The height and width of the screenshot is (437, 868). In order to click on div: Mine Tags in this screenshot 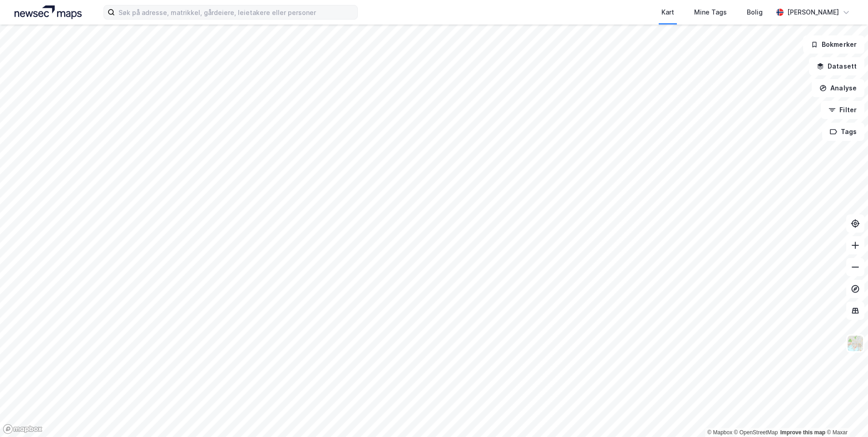, I will do `click(711, 13)`.